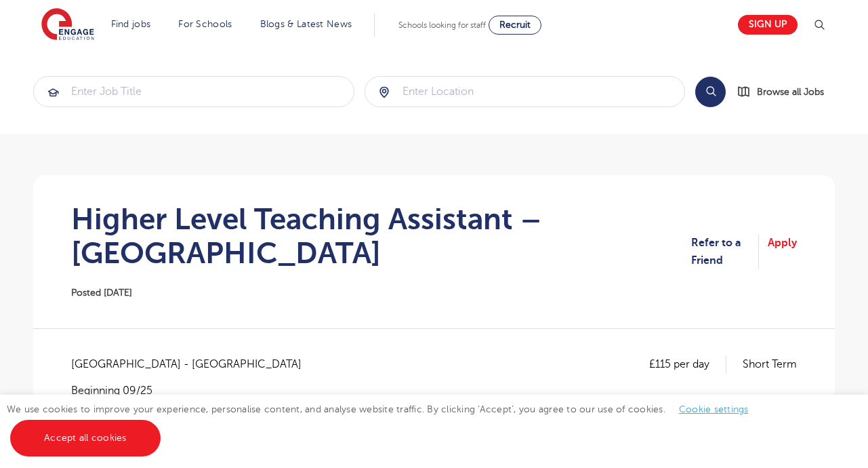 Image resolution: width=868 pixels, height=468 pixels. What do you see at coordinates (785, 92) in the screenshot?
I see `a: Browse all Jobs` at bounding box center [785, 92].